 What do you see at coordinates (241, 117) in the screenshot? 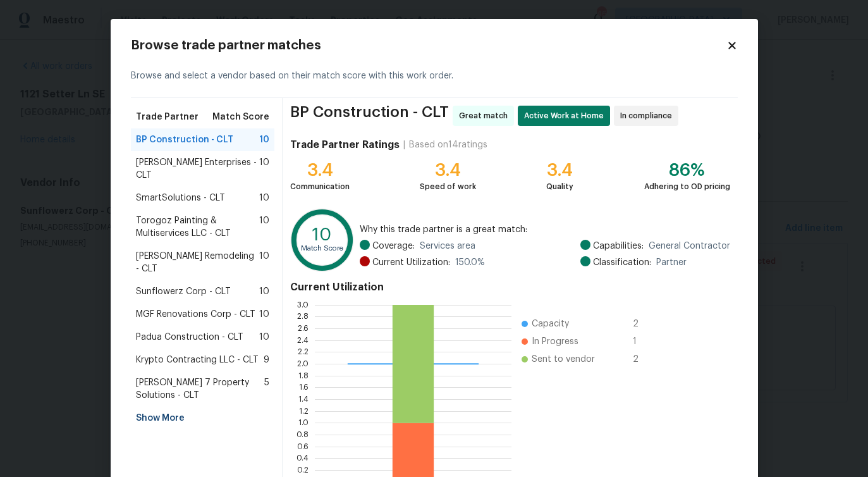
I see `span: Match Score` at bounding box center [241, 117].